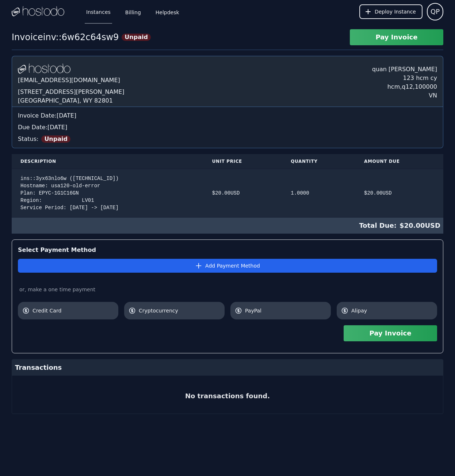 The image size is (455, 476). I want to click on div: Select Payment Method, so click(228, 250).